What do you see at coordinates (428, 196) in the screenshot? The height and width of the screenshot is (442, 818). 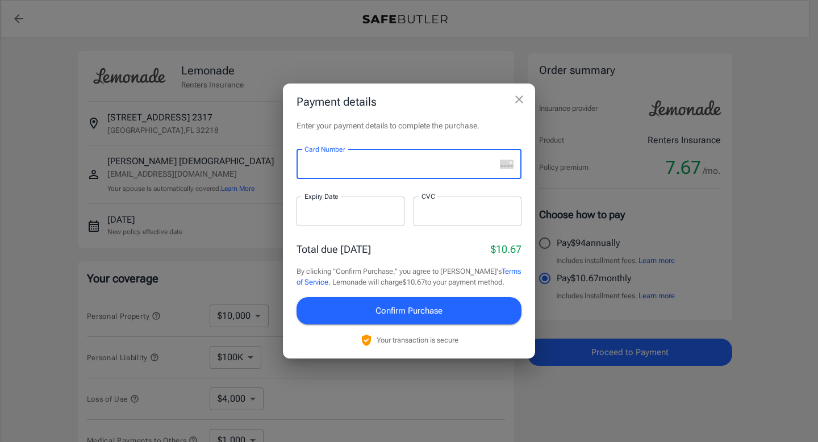 I see `label: CVC` at bounding box center [428, 196].